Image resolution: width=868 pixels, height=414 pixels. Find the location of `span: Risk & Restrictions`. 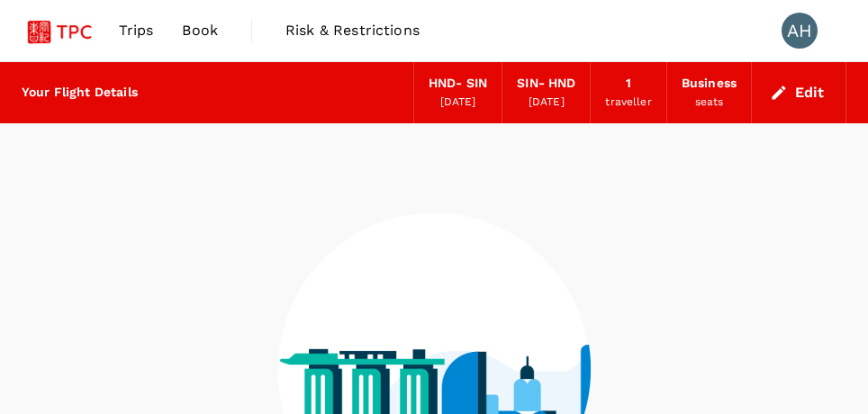

span: Risk & Restrictions is located at coordinates (352, 31).